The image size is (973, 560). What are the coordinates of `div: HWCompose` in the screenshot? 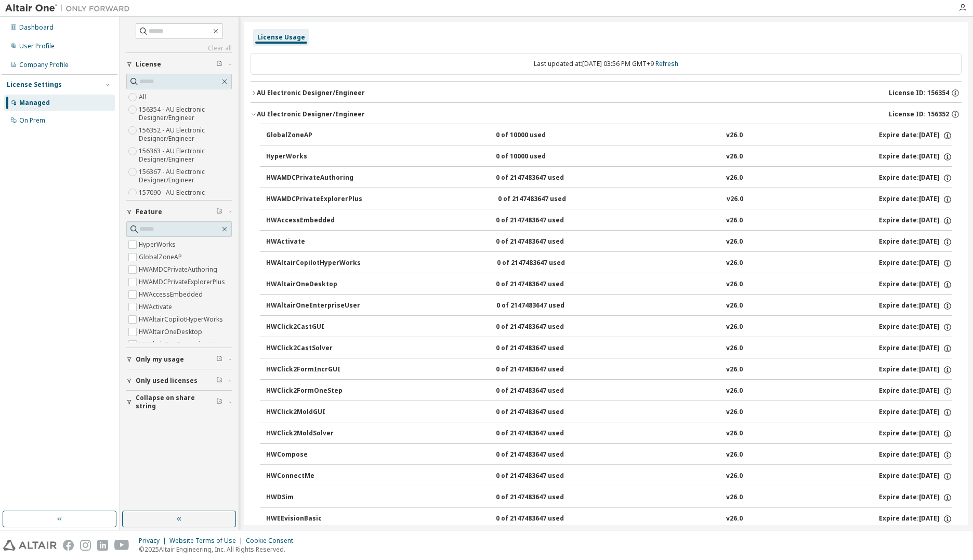 It's located at (313, 455).